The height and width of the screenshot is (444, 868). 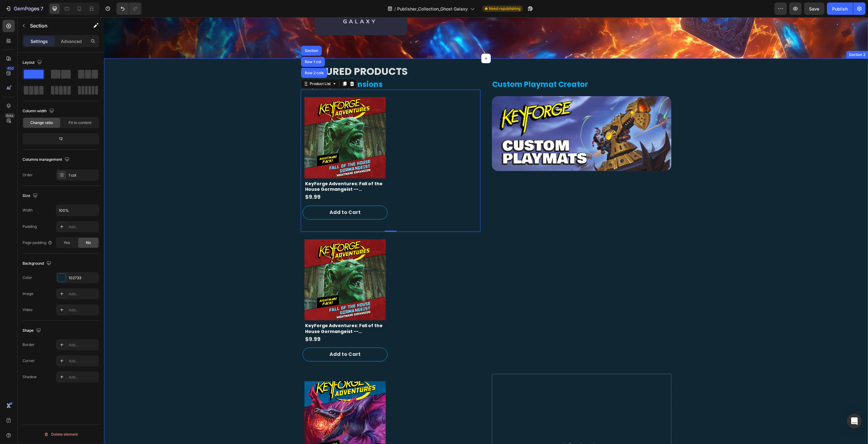 What do you see at coordinates (209, 45) in the screenshot?
I see `div: Row 1 col` at bounding box center [209, 45].